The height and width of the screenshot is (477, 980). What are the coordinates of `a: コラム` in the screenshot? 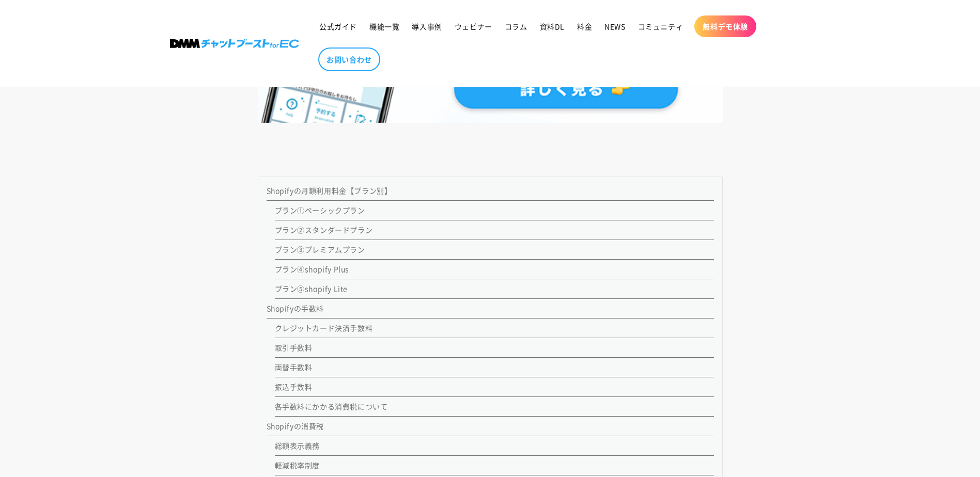 It's located at (516, 27).